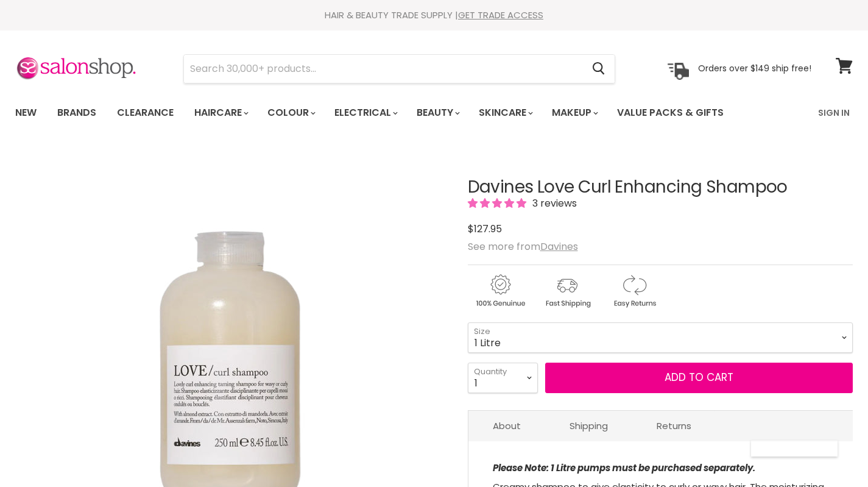 The width and height of the screenshot is (868, 487). What do you see at coordinates (507, 426) in the screenshot?
I see `a: About` at bounding box center [507, 426].